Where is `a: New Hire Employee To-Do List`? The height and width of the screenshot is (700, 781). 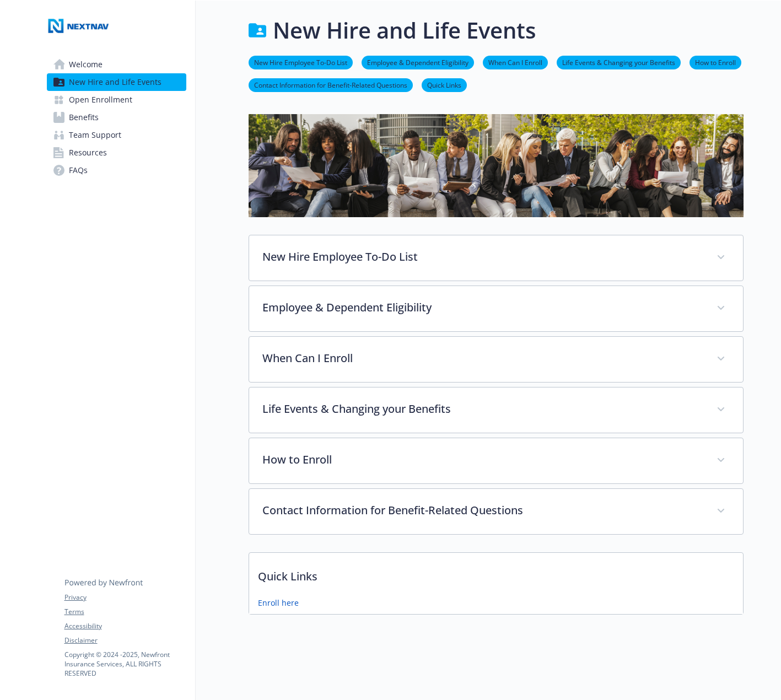 a: New Hire Employee To-Do List is located at coordinates (301, 61).